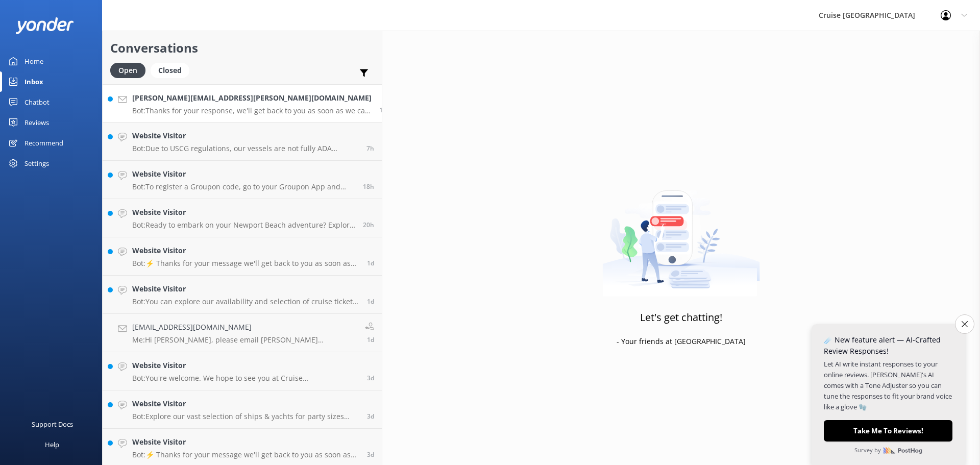  Describe the element at coordinates (243, 187) in the screenshot. I see `p: Bot: To register a Groupon code, go to your Groupon App and find 'My Stuff' to locate your purcha...` at that location.